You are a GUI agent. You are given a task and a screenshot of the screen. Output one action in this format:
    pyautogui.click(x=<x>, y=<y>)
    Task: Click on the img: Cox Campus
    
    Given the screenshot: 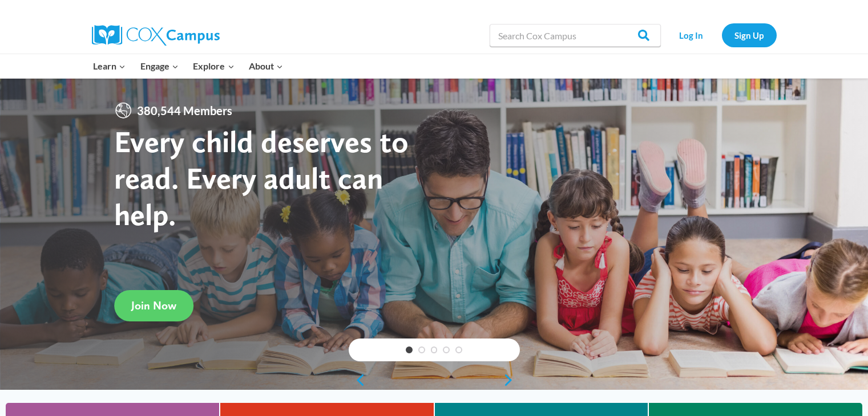 What is the action you would take?
    pyautogui.click(x=156, y=35)
    